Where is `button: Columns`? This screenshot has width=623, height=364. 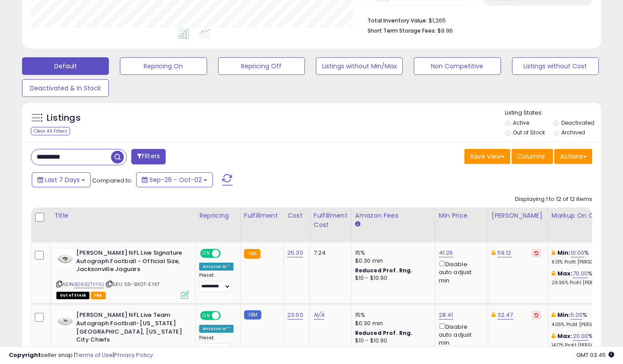
button: Columns is located at coordinates (532, 156).